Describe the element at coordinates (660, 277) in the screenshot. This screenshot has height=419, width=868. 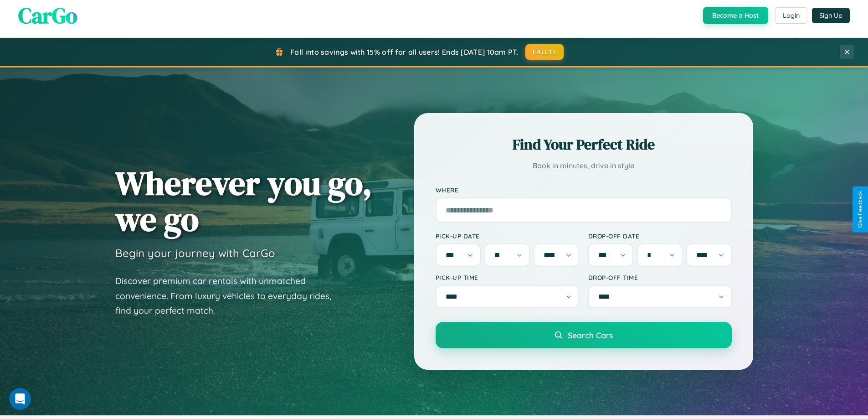
I see `label: Drop-off Time` at that location.